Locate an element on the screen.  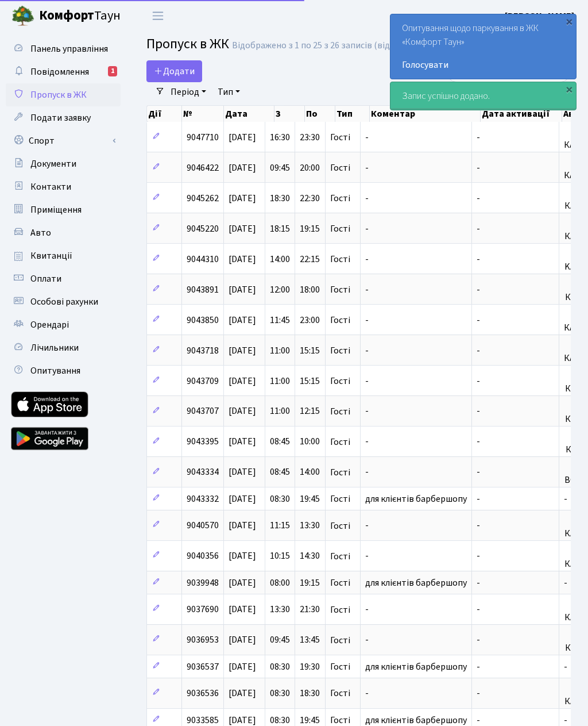
span: 10:15 is located at coordinates (280, 556).